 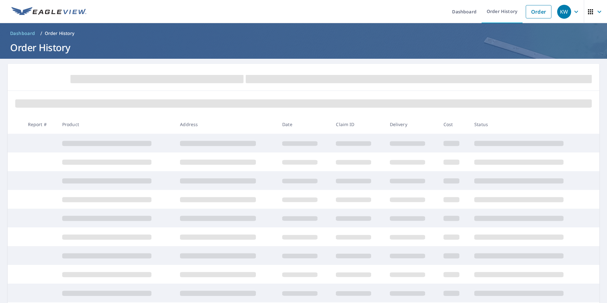 What do you see at coordinates (304, 124) in the screenshot?
I see `th: Date` at bounding box center [304, 124].